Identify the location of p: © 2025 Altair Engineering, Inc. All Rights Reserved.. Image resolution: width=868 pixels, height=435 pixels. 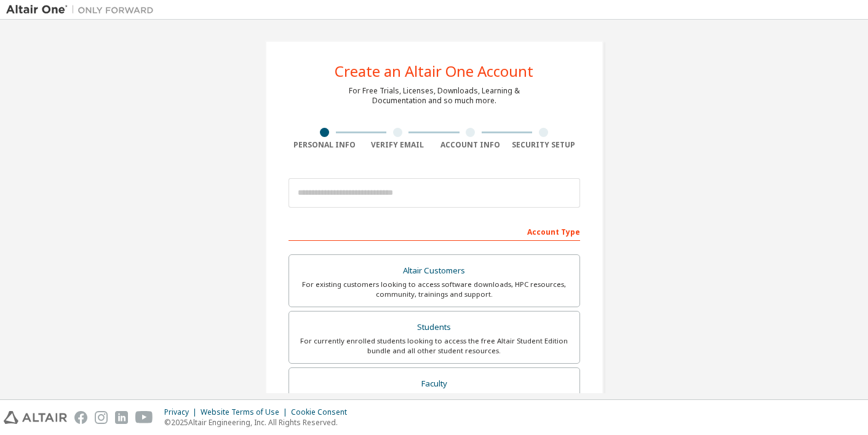
(259, 422).